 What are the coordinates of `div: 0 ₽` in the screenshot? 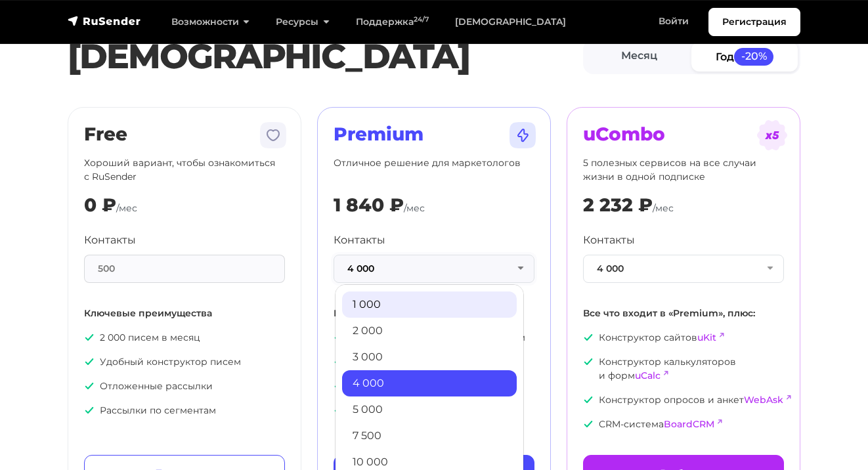 It's located at (100, 205).